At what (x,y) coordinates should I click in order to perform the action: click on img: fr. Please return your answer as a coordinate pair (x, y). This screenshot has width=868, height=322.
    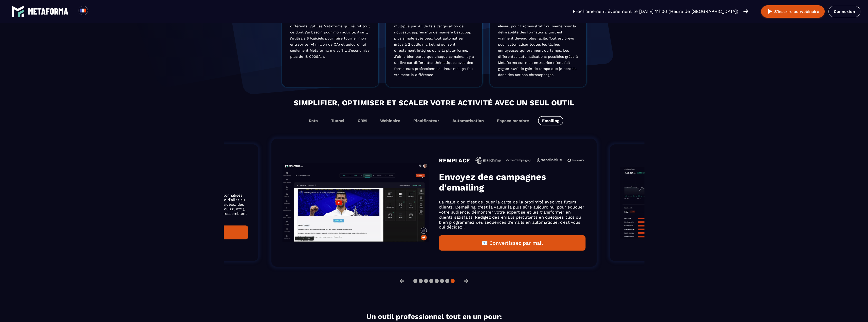
    Looking at the image, I should click on (83, 10).